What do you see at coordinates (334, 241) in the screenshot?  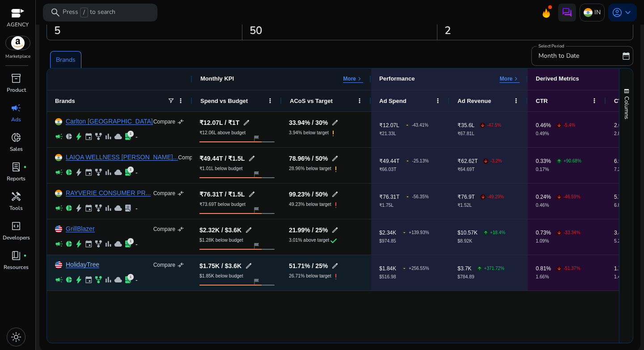 I see `span: check` at bounding box center [334, 241].